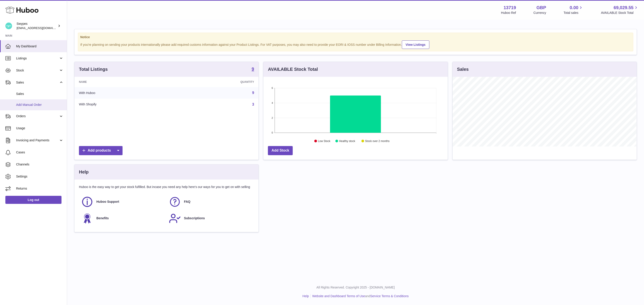 Image resolution: width=644 pixels, height=305 pixels. I want to click on text: 0, so click(272, 133).